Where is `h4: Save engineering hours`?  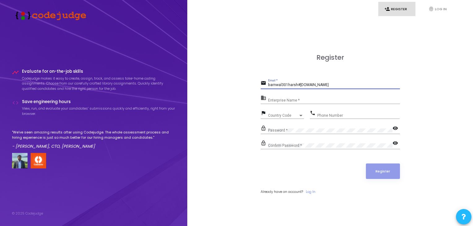
h4: Save engineering hours is located at coordinates (99, 102).